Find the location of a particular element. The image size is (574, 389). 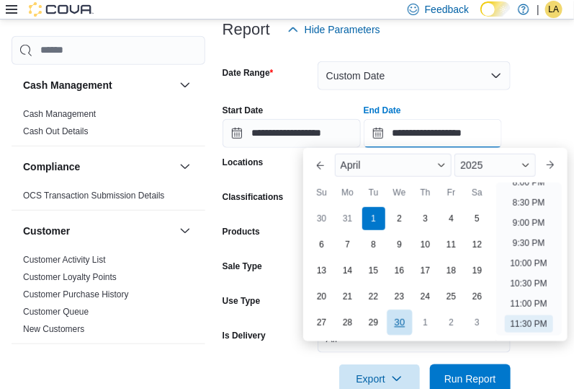

li: 9:30 PM is located at coordinates (529, 243).